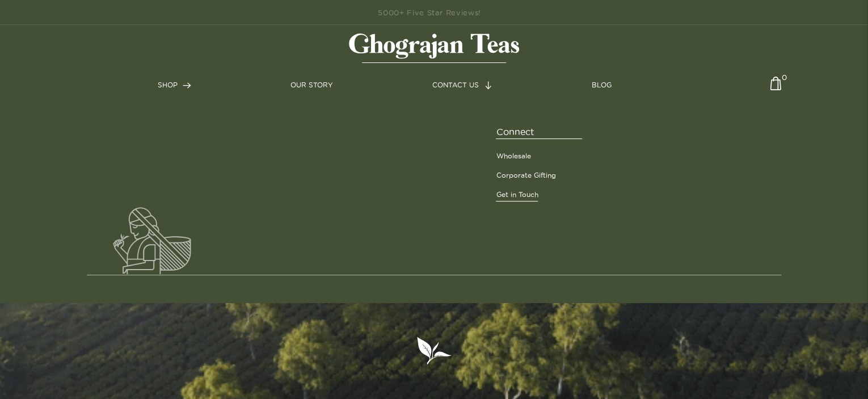 The width and height of the screenshot is (868, 399). What do you see at coordinates (174, 85) in the screenshot?
I see `a: SHOP` at bounding box center [174, 85].